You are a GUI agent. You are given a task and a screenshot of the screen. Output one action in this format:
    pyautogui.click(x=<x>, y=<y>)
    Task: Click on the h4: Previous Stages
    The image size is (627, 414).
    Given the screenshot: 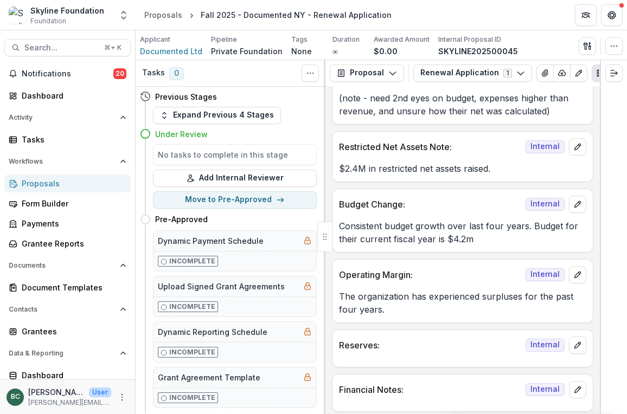 What is the action you would take?
    pyautogui.click(x=186, y=97)
    